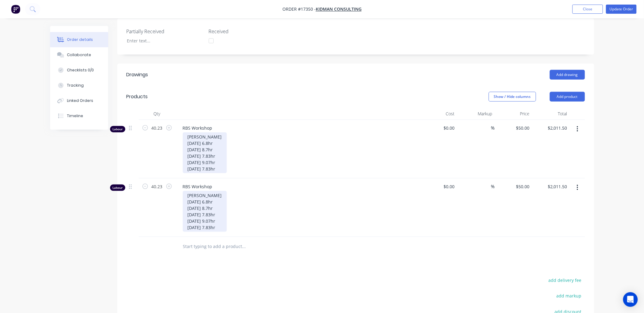 Image resolution: width=644 pixels, height=313 pixels. Describe the element at coordinates (565, 281) in the screenshot. I see `button: add delivery fee` at that location.